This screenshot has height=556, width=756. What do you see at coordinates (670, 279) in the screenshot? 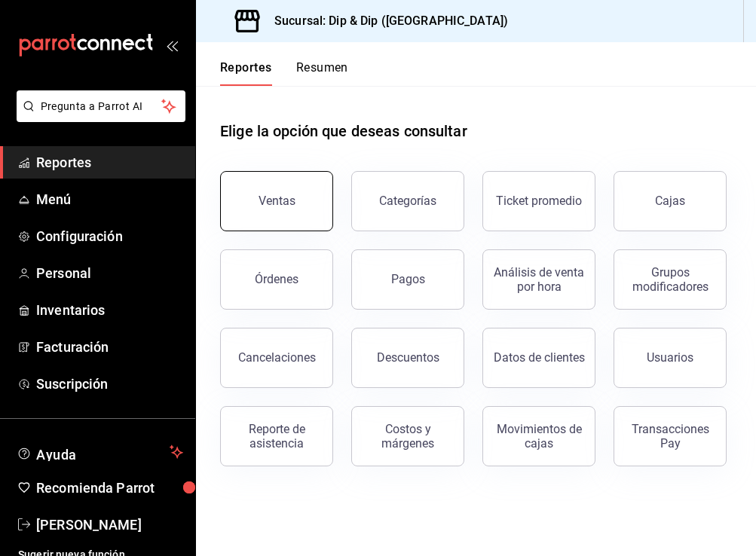
I see `div: Grupos modificadores` at bounding box center [670, 279].